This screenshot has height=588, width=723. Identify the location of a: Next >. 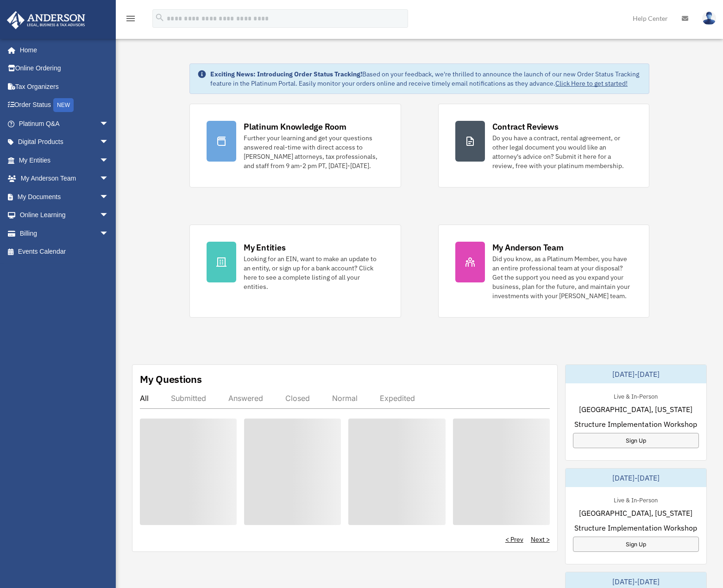
(540, 539).